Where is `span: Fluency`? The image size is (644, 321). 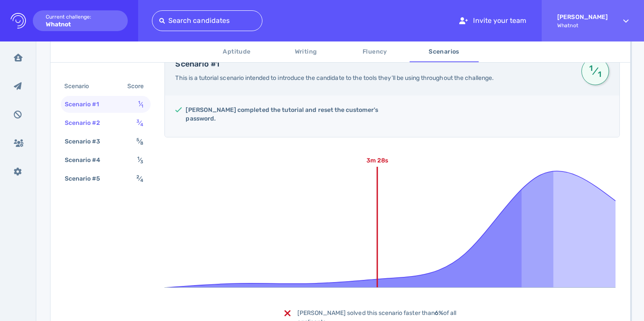
span: Fluency is located at coordinates (375, 52).